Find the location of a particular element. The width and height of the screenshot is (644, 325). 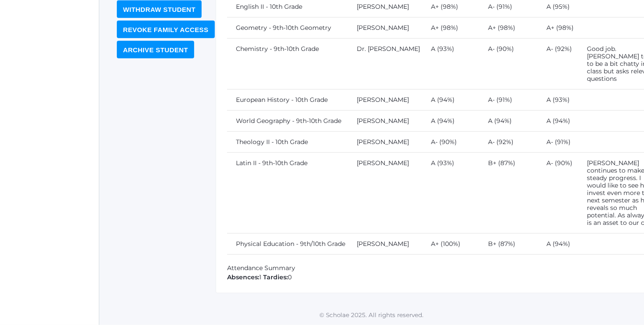

td: A+ (100%) is located at coordinates (450, 244).